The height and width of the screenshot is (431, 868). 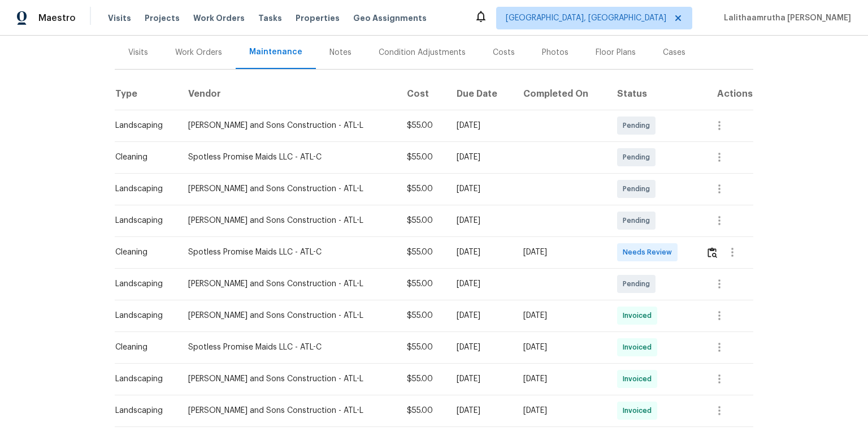 What do you see at coordinates (340, 53) in the screenshot?
I see `div: Notes` at bounding box center [340, 53].